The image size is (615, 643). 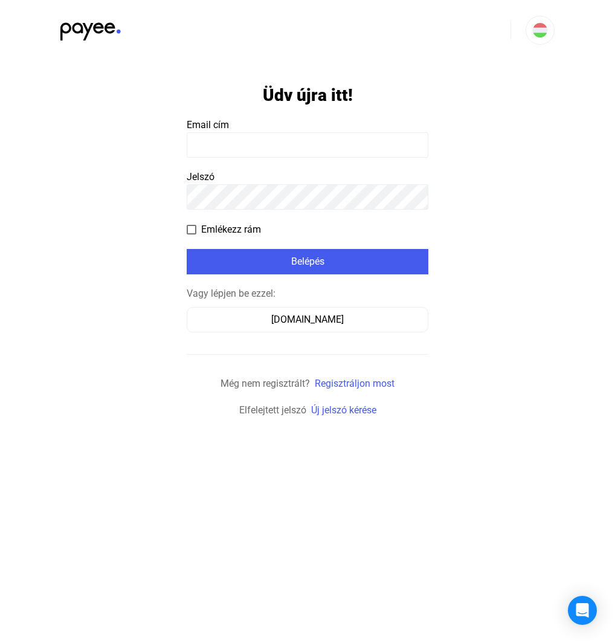 What do you see at coordinates (540, 30) in the screenshot?
I see `button: HU` at bounding box center [540, 30].